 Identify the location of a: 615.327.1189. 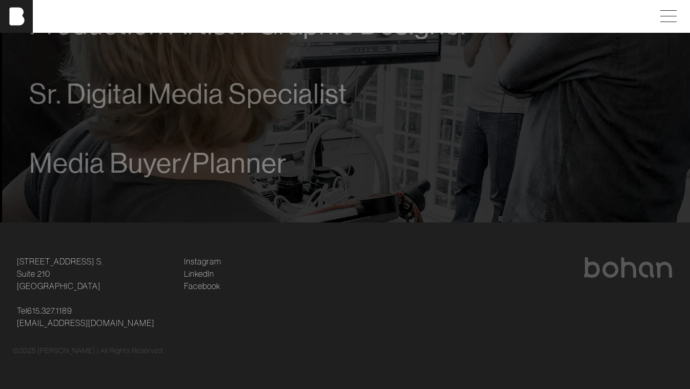
(50, 311).